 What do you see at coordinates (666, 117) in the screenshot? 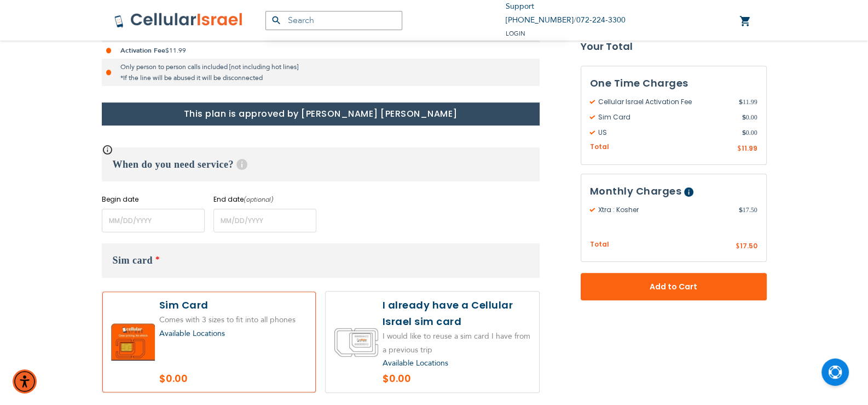
I see `span: Sim Card` at bounding box center [666, 117].